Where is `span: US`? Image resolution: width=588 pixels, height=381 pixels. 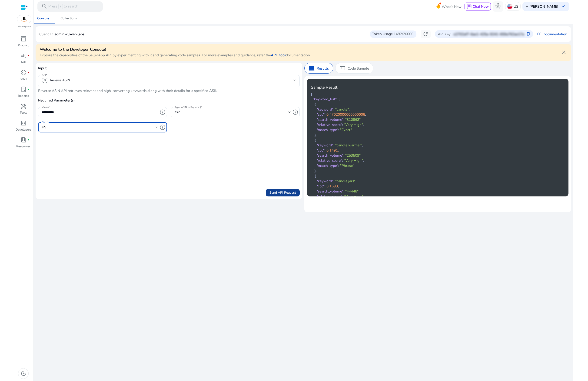
span: US is located at coordinates (44, 127).